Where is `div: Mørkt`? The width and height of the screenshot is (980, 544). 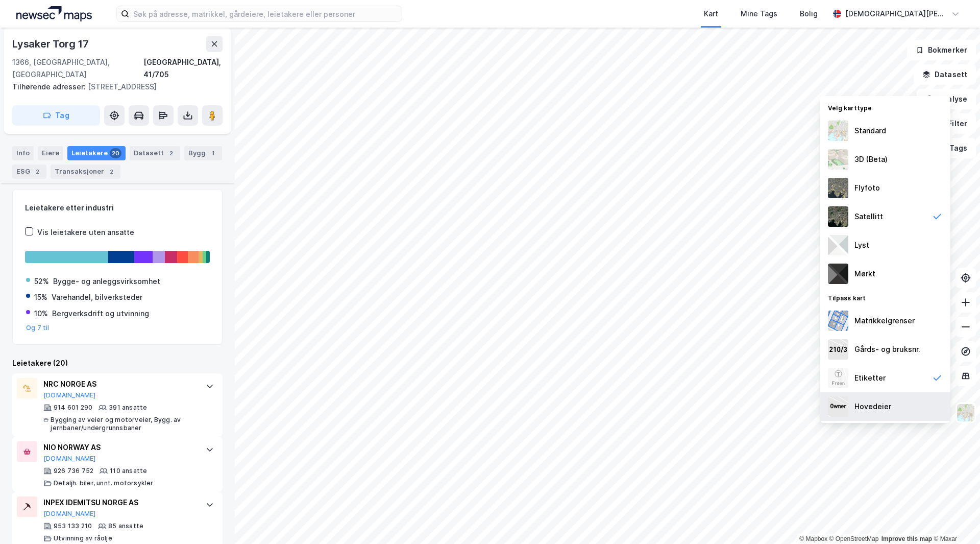 div: Mørkt is located at coordinates (865, 274).